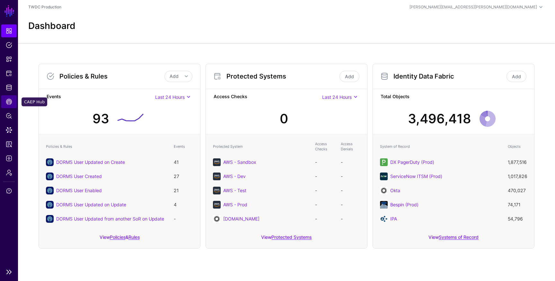 The width and height of the screenshot is (555, 281). What do you see at coordinates (9, 31) in the screenshot?
I see `a: Dashboard` at bounding box center [9, 31].